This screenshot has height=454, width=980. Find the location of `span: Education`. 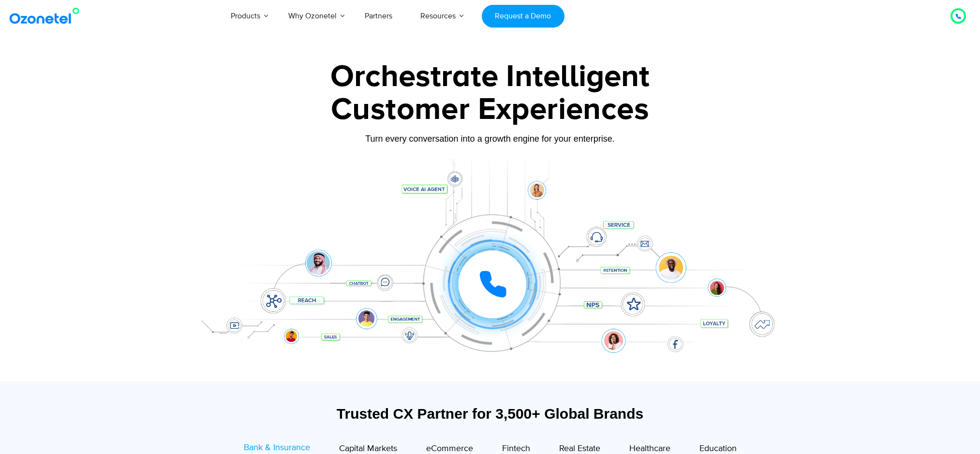

span: Education is located at coordinates (717, 449).